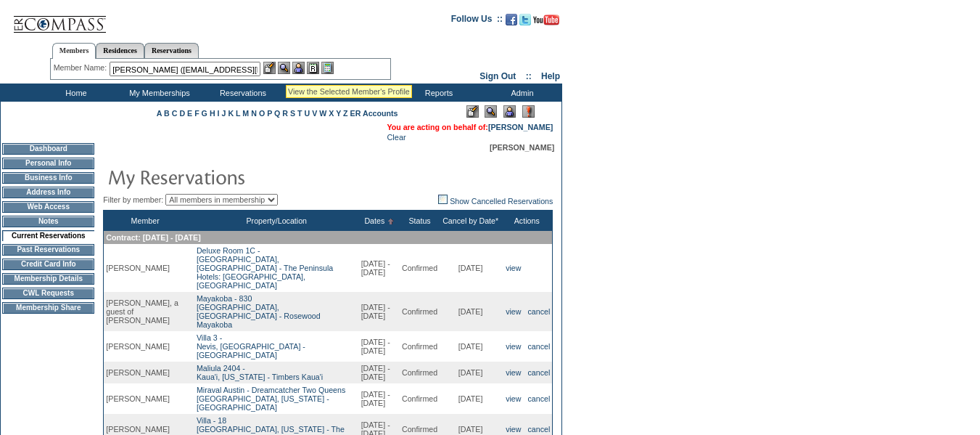 The image size is (980, 435). Describe the element at coordinates (48, 265) in the screenshot. I see `td: Credit Card Info` at that location.